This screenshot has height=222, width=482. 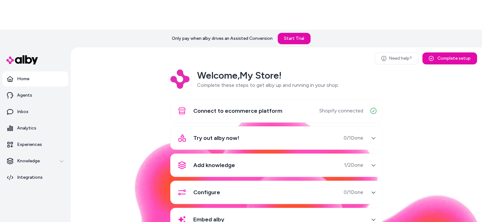 I want to click on a: Integrations, so click(x=35, y=177).